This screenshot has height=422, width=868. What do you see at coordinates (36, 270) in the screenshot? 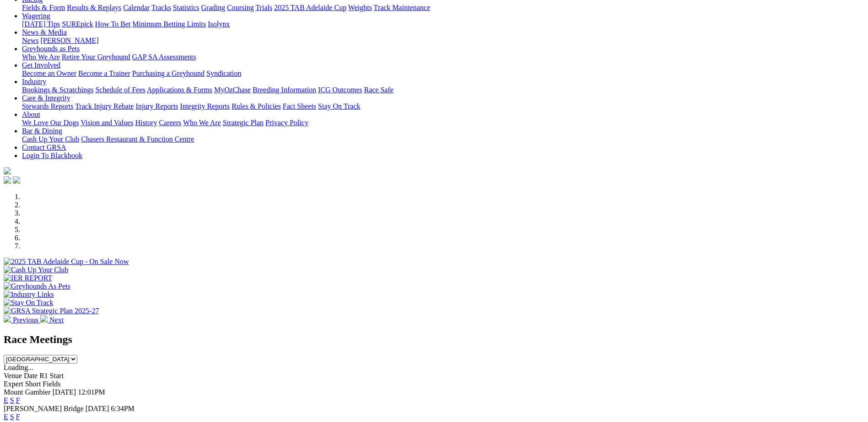
I see `img: Cash Up Your Club` at bounding box center [36, 270].